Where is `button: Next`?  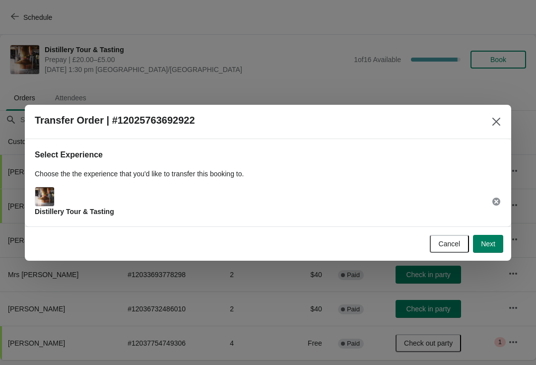 button: Next is located at coordinates (488, 244).